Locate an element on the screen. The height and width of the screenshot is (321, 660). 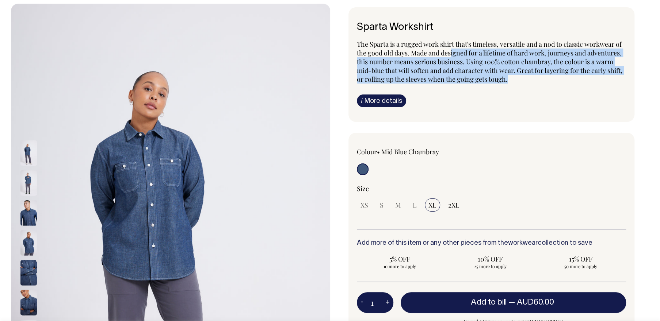
input: XL is located at coordinates (432, 205).